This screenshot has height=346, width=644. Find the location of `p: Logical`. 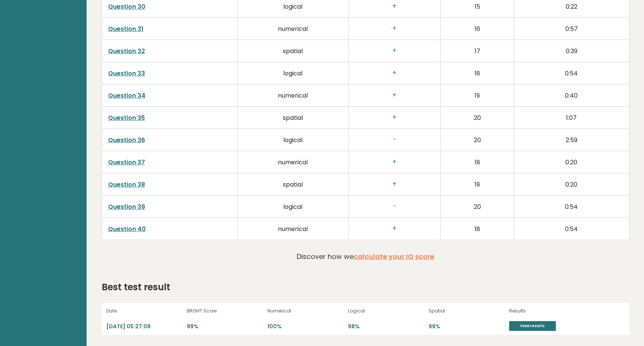

p: Logical is located at coordinates (386, 311).